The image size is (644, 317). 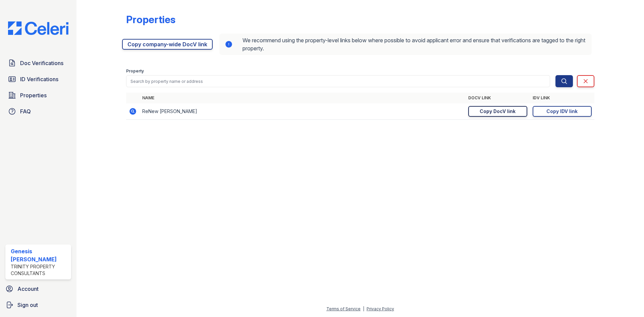 I want to click on div: We recommend using the property-level links below where possible to avoid applicant error and ens..., so click(x=405, y=44).